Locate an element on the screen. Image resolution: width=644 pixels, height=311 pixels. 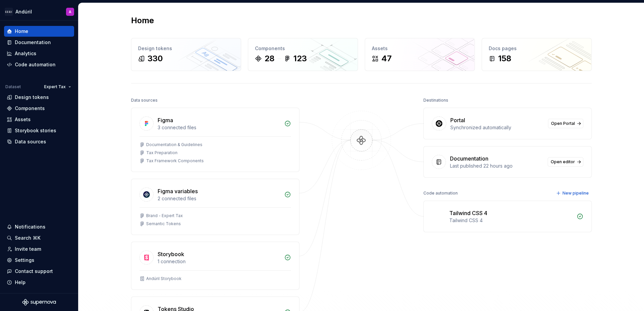
a: Docs pages158 is located at coordinates (537, 55).